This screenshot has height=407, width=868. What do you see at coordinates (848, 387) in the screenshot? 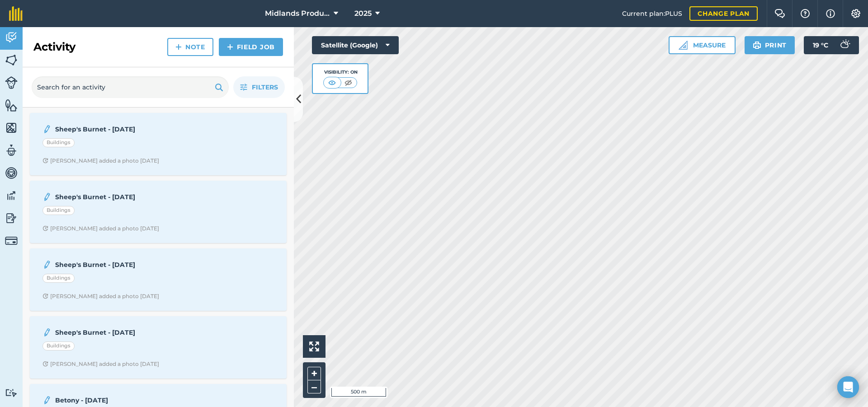
I see `div: Open Intercom Messenger` at bounding box center [848, 387].